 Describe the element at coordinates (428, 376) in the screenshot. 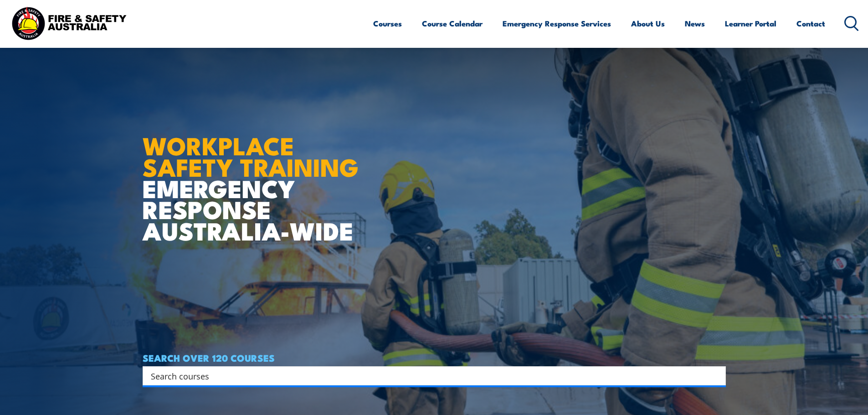

I see `input: Search input` at that location.